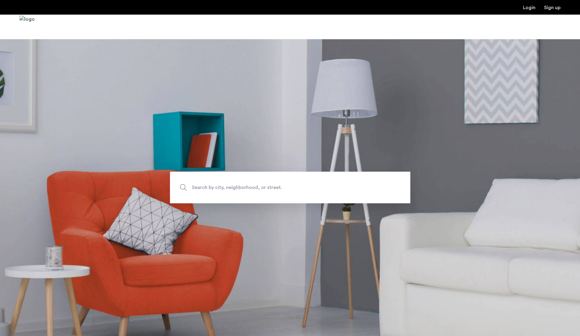 This screenshot has width=580, height=336. Describe the element at coordinates (553, 8) in the screenshot. I see `a: Registration` at that location.